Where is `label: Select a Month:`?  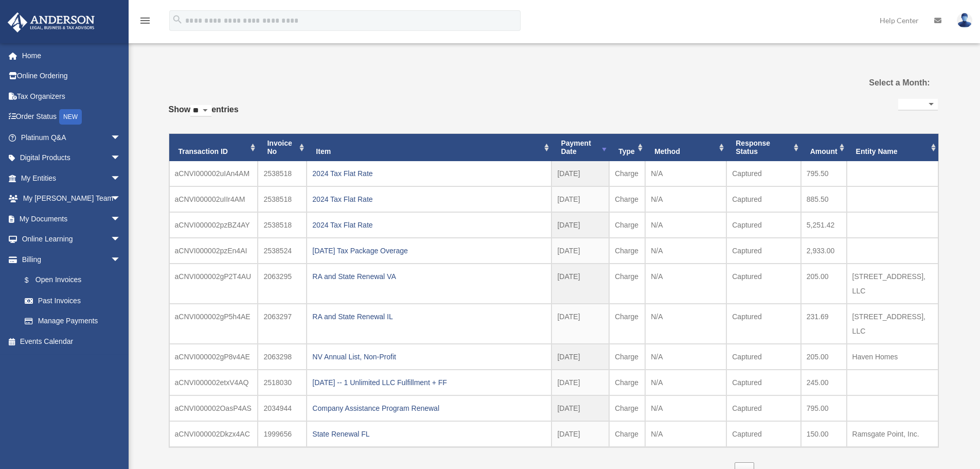 label: Select a Month: is located at coordinates (873, 83).